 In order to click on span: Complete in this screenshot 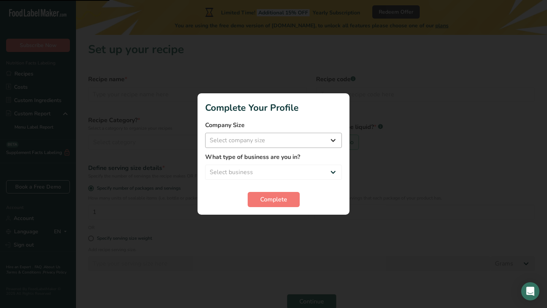, I will do `click(273, 200)`.